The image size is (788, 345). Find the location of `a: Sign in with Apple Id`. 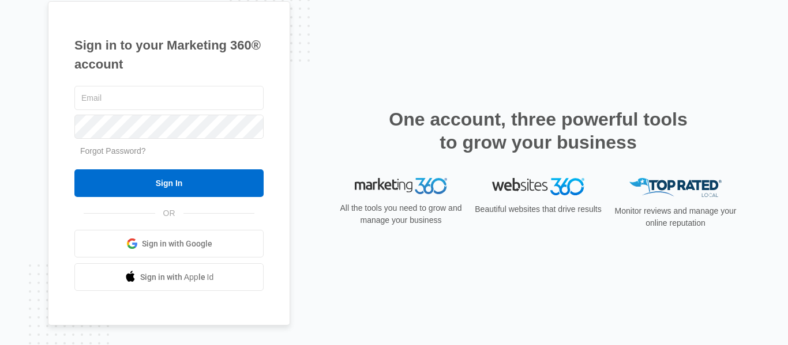

a: Sign in with Apple Id is located at coordinates (169, 277).